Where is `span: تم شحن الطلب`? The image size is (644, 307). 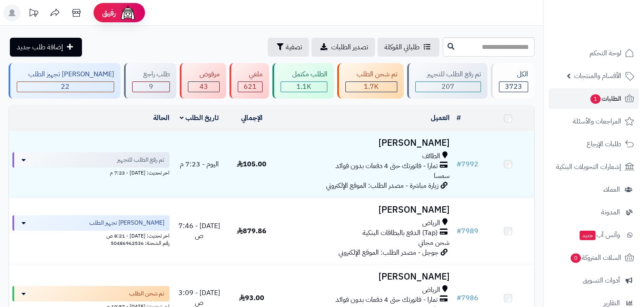 span: تم شحن الطلب is located at coordinates (147, 294).